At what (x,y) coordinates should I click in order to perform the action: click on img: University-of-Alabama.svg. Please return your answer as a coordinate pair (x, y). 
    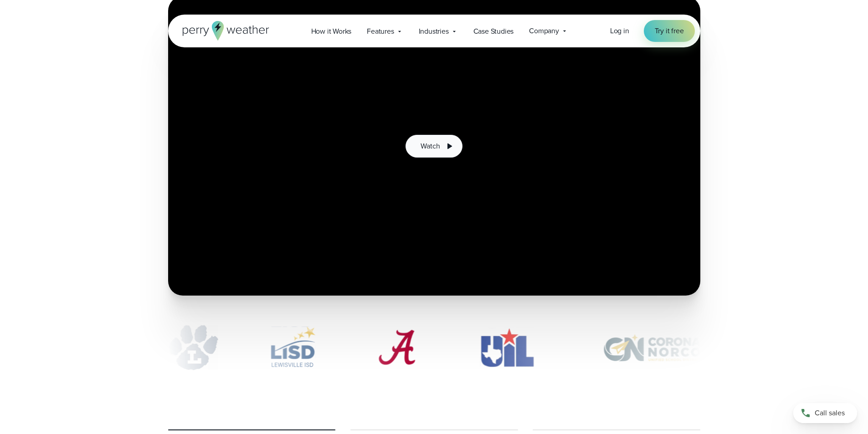
    Looking at the image, I should click on (396, 348).